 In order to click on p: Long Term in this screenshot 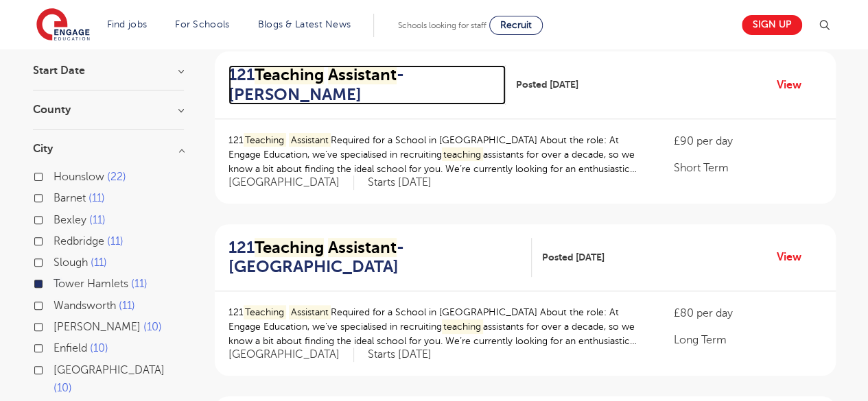, I will do `click(747, 340)`.